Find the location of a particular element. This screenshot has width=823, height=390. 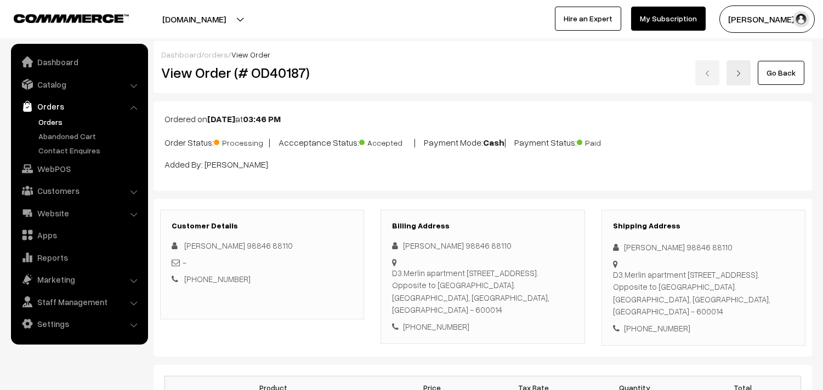

a: Reports is located at coordinates (79, 258).